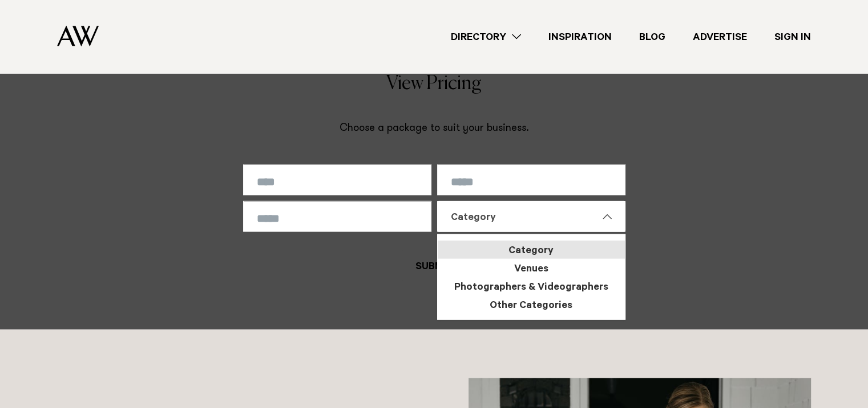  What do you see at coordinates (434, 265) in the screenshot?
I see `button: SUBMIT` at bounding box center [434, 265].